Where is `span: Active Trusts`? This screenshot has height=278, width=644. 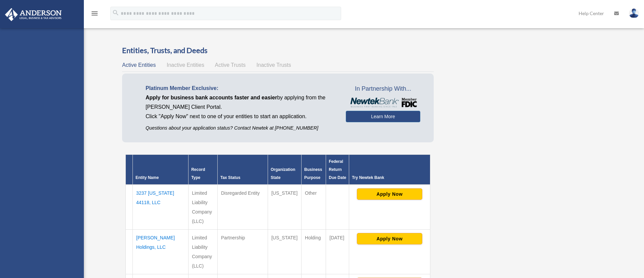 span: Active Trusts is located at coordinates (231, 65).